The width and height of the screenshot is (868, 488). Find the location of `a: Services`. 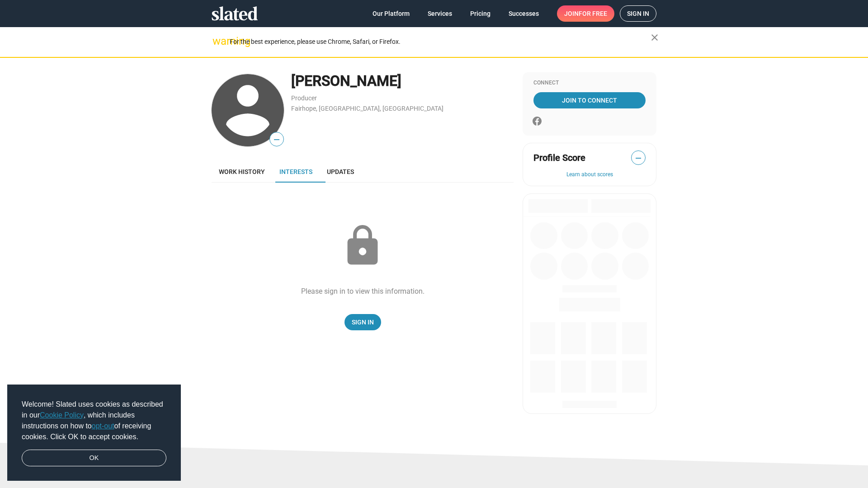

a: Services is located at coordinates (440, 14).